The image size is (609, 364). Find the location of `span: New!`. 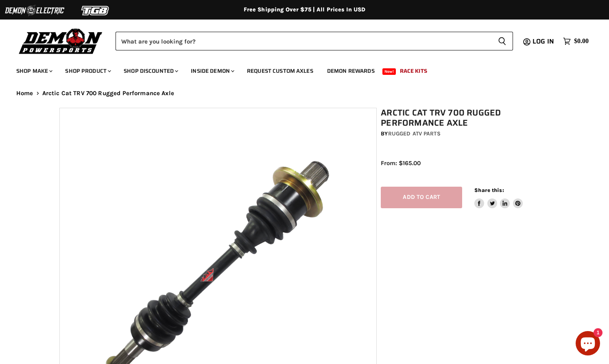

span: New! is located at coordinates (390, 72).